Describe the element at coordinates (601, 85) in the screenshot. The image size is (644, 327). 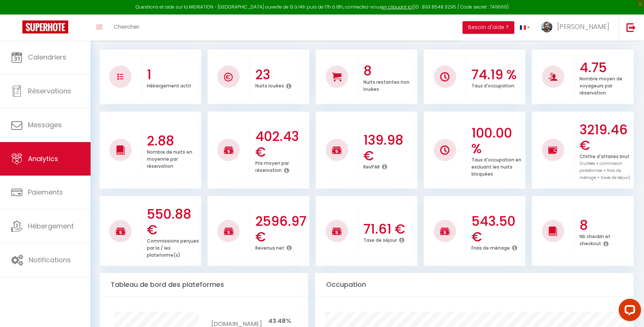
I see `p: Nombre moyen de voyageurs par réservation` at that location.